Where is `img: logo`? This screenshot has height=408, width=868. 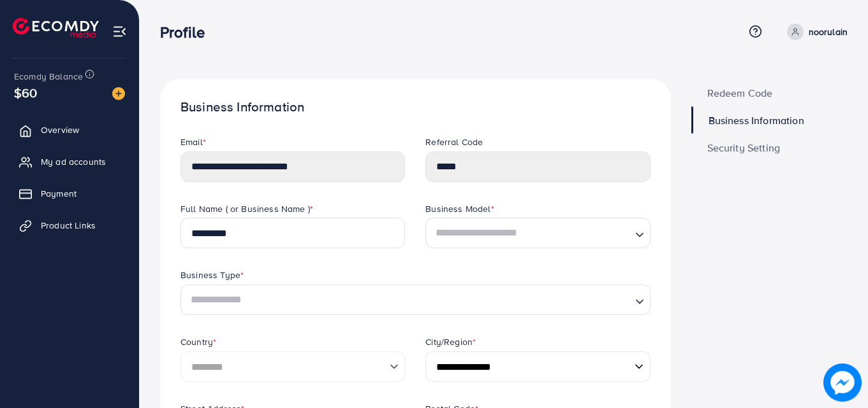
img: logo is located at coordinates (56, 27).